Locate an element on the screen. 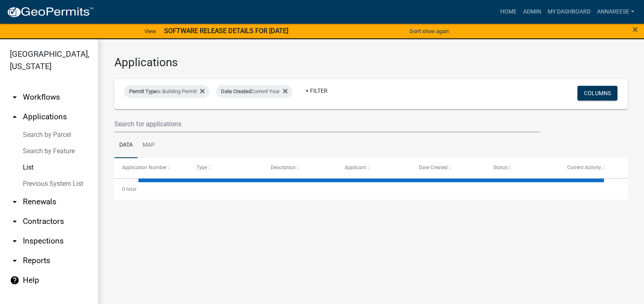  button: Close is located at coordinates (635, 29).